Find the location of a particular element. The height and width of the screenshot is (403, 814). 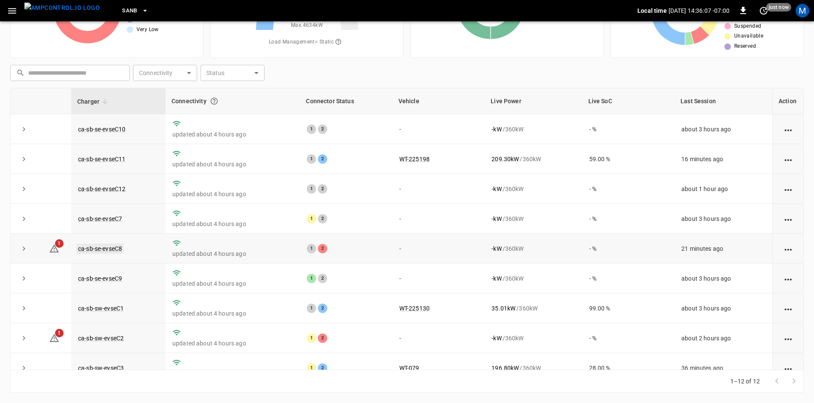

td: 99.00 % is located at coordinates (629, 309).